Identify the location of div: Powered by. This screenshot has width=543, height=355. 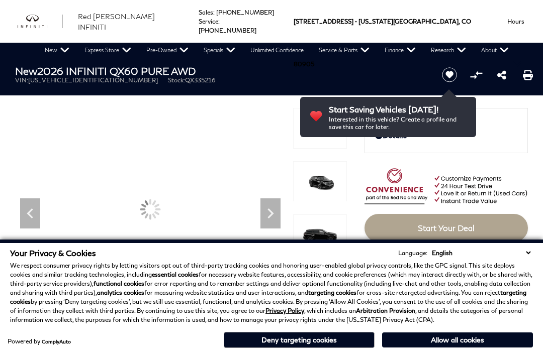
(39, 342).